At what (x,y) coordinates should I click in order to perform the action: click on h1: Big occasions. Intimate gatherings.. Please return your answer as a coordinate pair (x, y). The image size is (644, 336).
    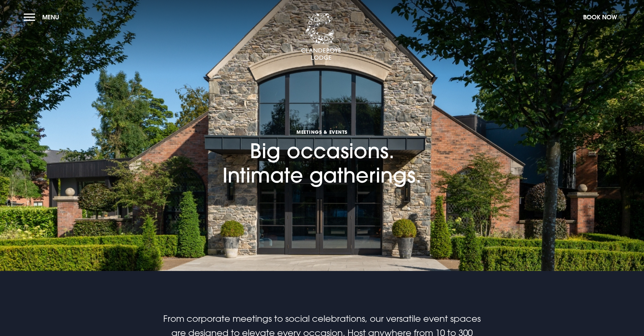
    Looking at the image, I should click on (322, 137).